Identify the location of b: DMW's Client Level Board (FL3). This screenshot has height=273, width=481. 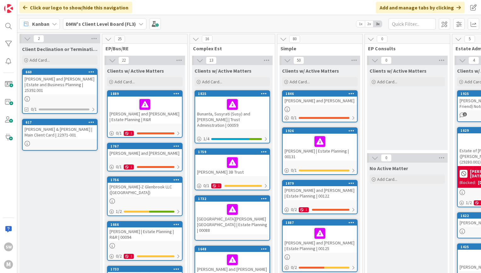
(101, 24).